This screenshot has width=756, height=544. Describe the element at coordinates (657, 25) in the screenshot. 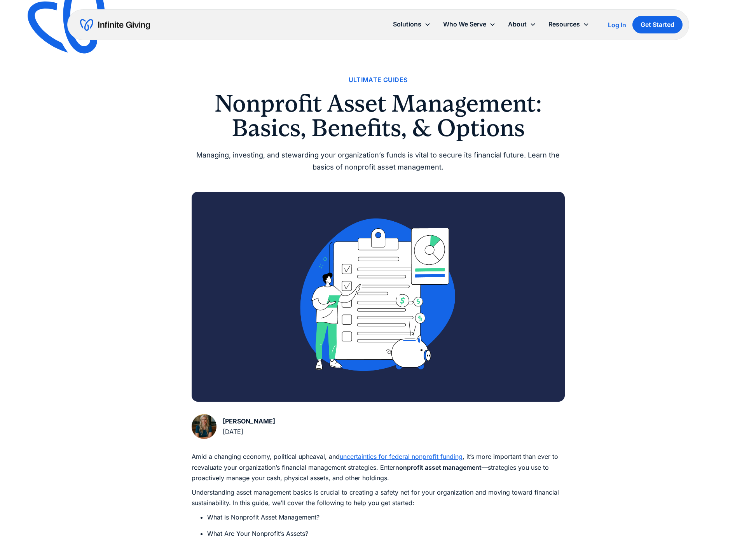

I see `a: Get Started` at that location.